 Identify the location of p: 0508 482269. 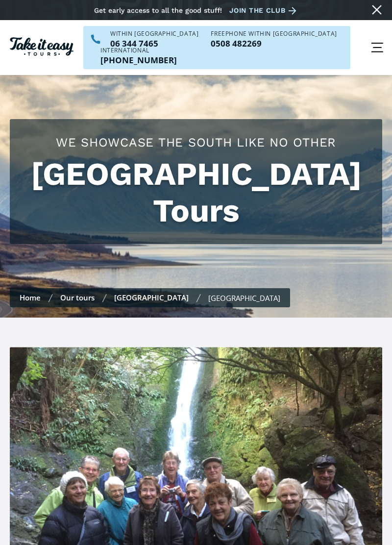
(273, 43).